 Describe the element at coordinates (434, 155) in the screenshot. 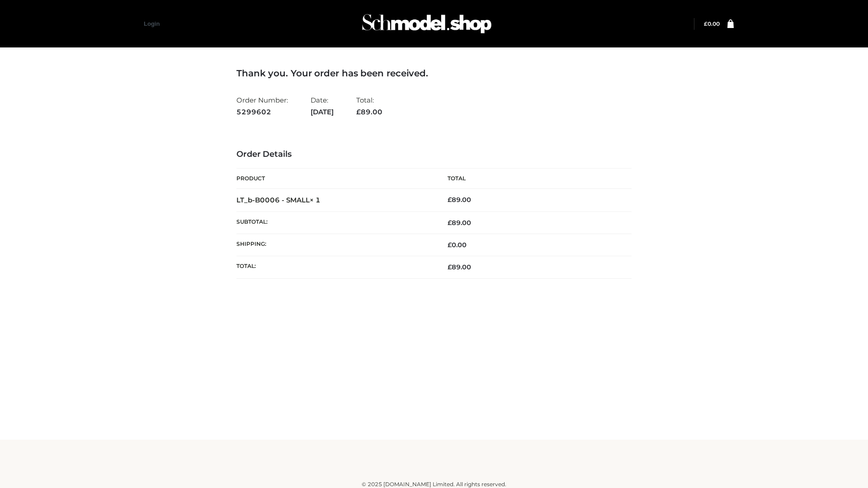

I see `h3: Order Details` at that location.